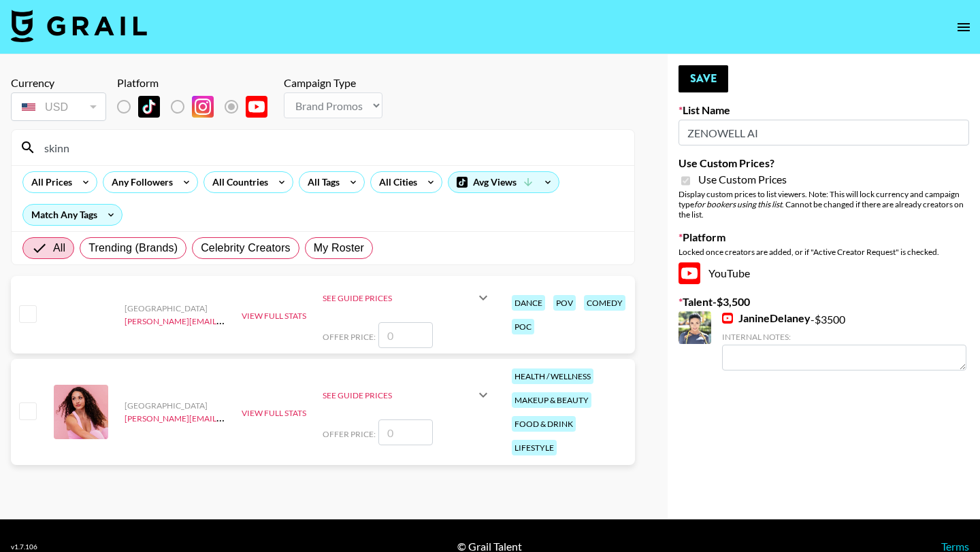  I want to click on div: Currency, so click(58, 83).